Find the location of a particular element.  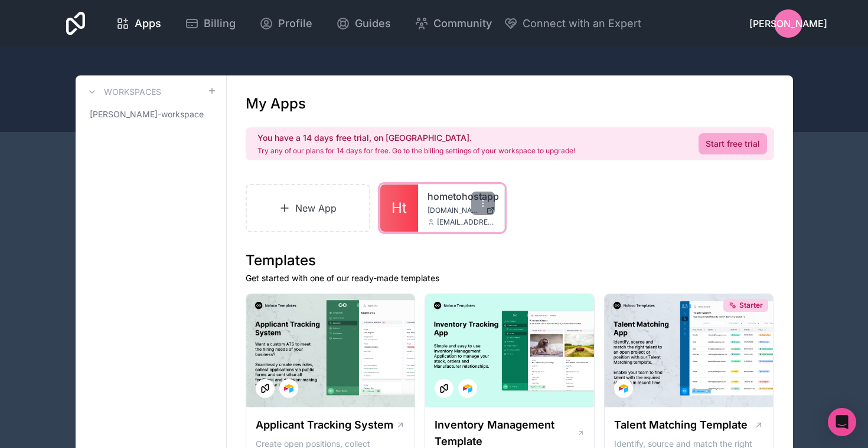

h1: My Apps is located at coordinates (276, 104).